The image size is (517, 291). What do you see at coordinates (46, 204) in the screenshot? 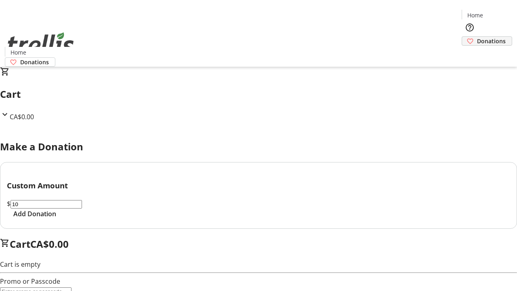
I see `input: Donation Amount` at bounding box center [46, 204].